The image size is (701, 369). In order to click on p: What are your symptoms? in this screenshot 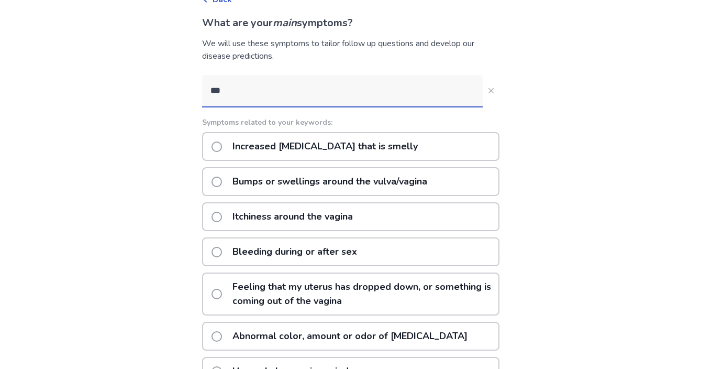, I will do `click(351, 23)`.